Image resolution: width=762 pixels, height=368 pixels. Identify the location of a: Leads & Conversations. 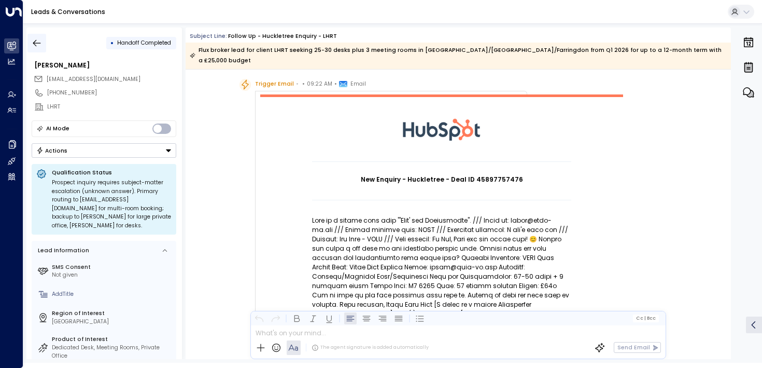
(68, 11).